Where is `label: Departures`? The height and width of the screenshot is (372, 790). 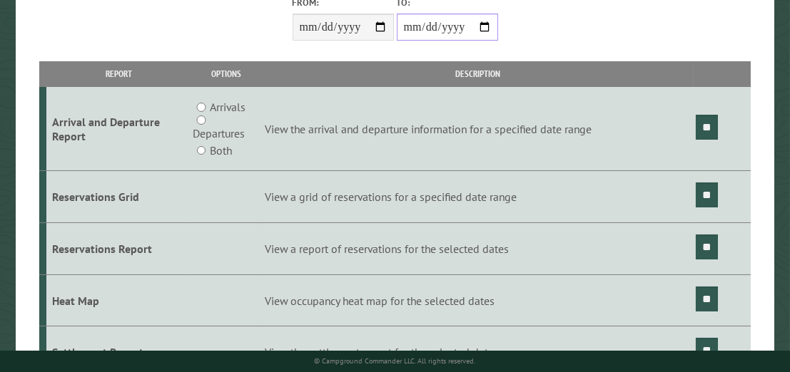 label: Departures is located at coordinates (218, 133).